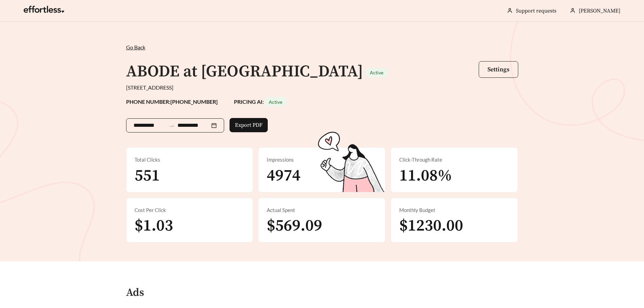 The height and width of the screenshot is (308, 644). Describe the element at coordinates (499, 69) in the screenshot. I see `span: Settings` at that location.